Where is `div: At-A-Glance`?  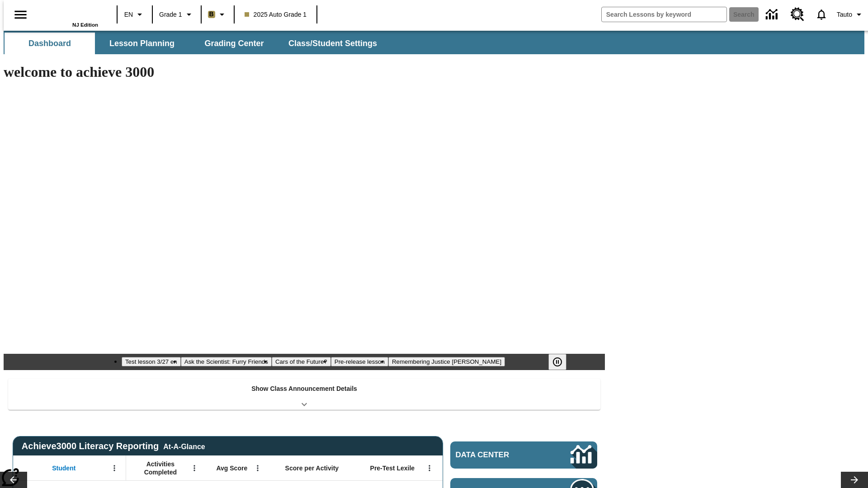
div: At-A-Glance is located at coordinates (184, 446).